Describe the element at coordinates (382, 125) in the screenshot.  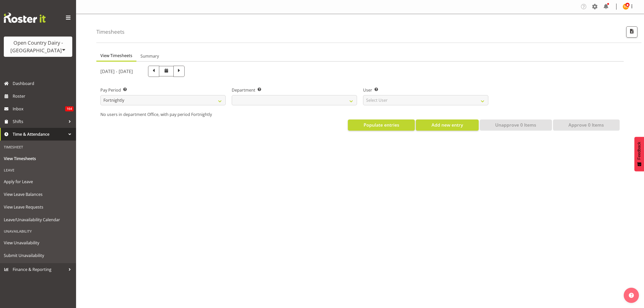
I see `span: Populate entries` at that location.